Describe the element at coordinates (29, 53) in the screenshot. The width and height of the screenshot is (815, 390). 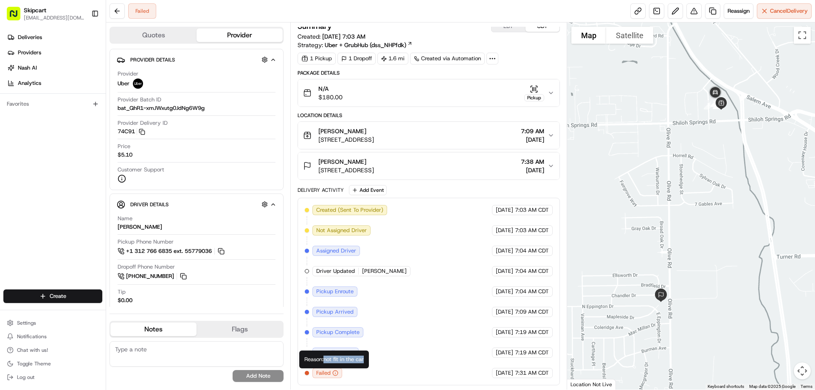
I see `span: Providers` at that location.